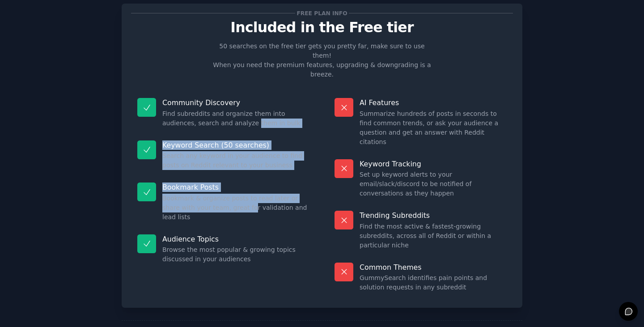 This screenshot has width=644, height=327. Describe the element at coordinates (235, 187) in the screenshot. I see `p: Bookmark Posts` at that location.